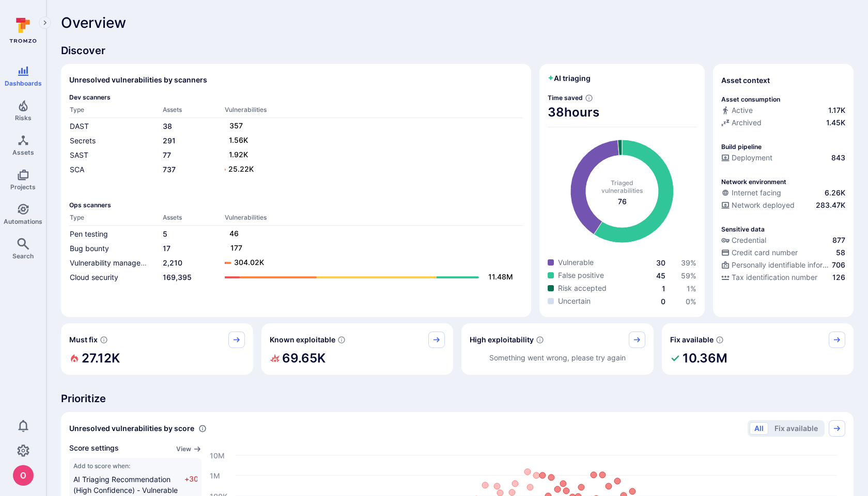 This screenshot has height=496, width=868. Describe the element at coordinates (501, 340) in the screenshot. I see `span: High exploitability` at that location.